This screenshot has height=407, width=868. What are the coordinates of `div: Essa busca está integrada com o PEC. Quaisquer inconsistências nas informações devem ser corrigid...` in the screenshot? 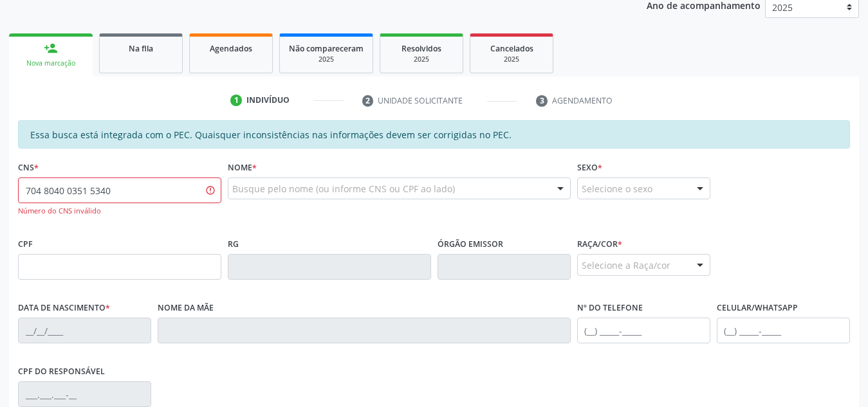 It's located at (434, 134).